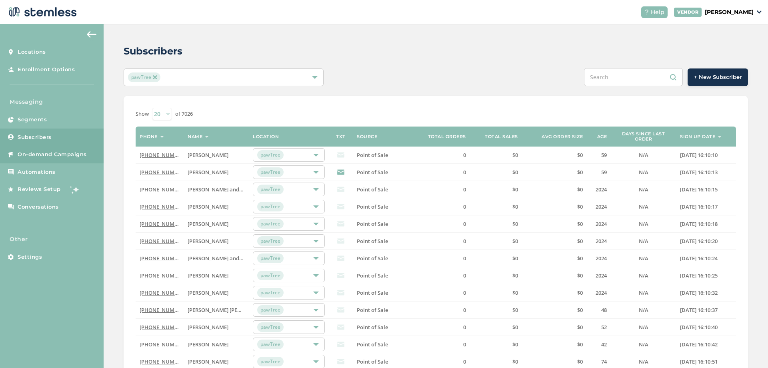 Image resolution: width=768 pixels, height=368 pixels. I want to click on label: (705) 507-9311, so click(160, 224).